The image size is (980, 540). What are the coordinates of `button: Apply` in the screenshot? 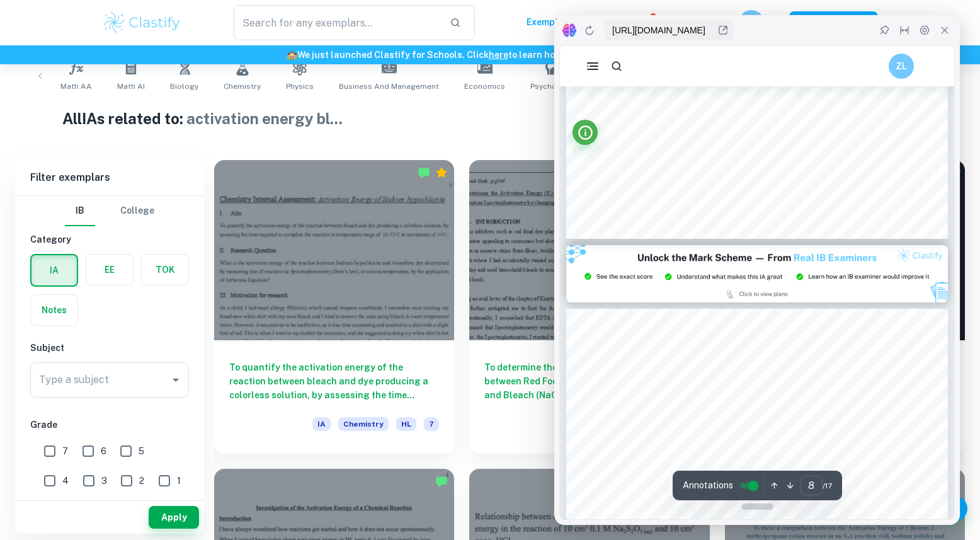 It's located at (174, 518).